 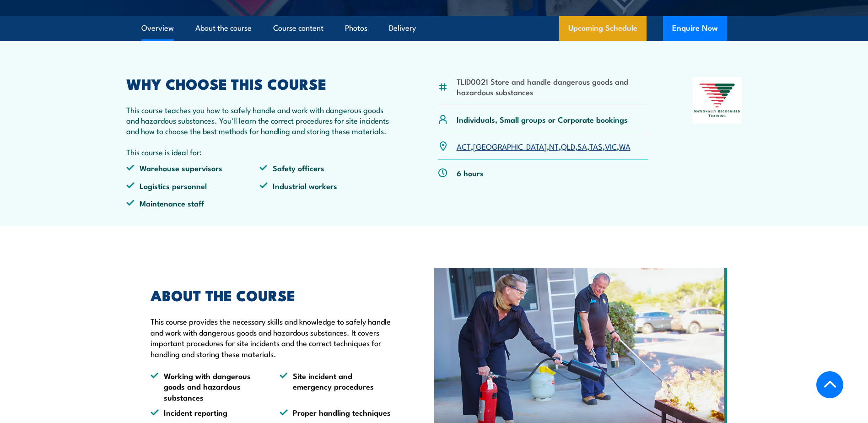 I want to click on h2: ABOUT THE COURSE, so click(x=271, y=295).